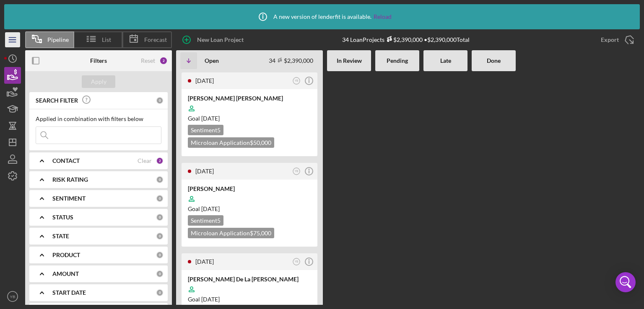 The image size is (644, 309). Describe the element at coordinates (57, 101) in the screenshot. I see `b: SEARCH FILTER` at that location.